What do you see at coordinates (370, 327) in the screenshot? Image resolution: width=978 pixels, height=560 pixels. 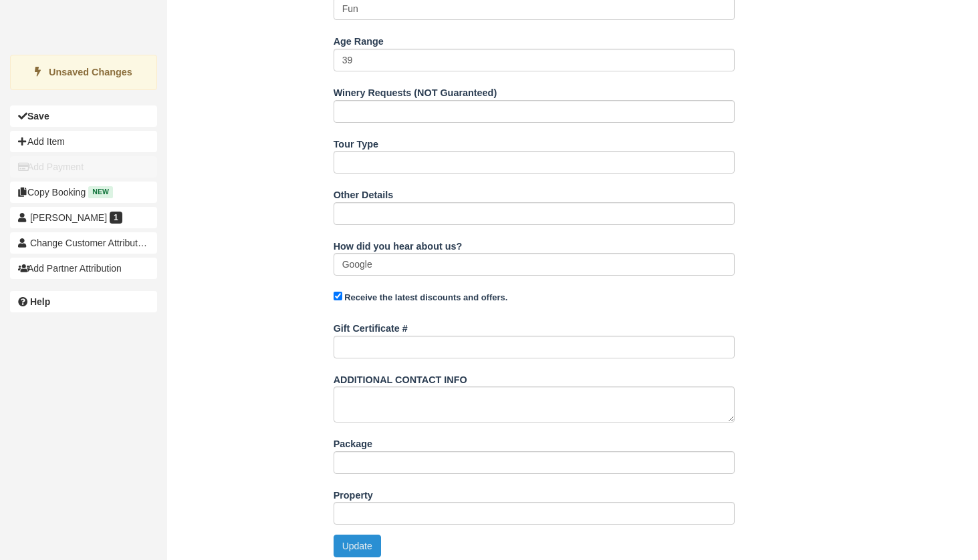 I see `label: Gift Certificate #` at bounding box center [370, 327].